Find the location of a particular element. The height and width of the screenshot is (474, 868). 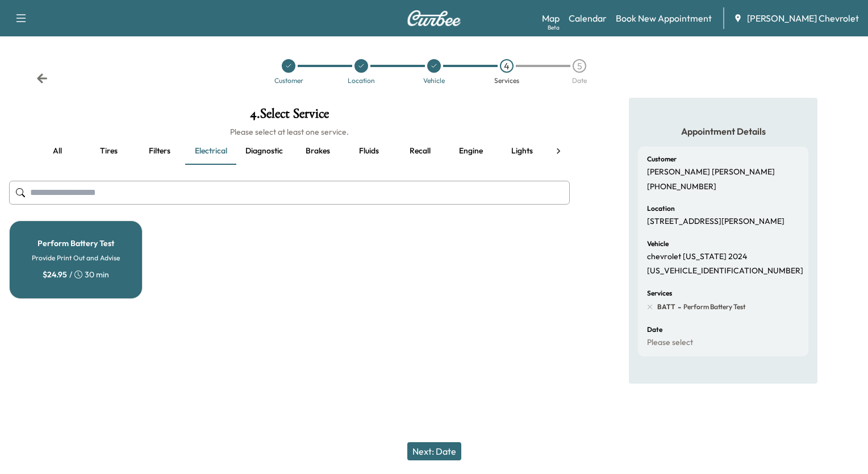

button: Lights is located at coordinates (522, 151).